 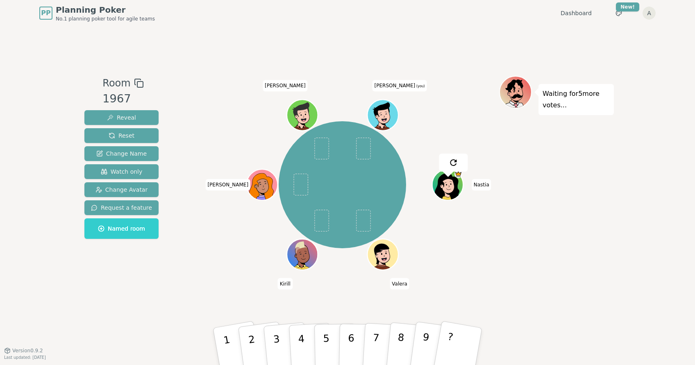 I want to click on a: PPPlanning PokerNo.1 planning poker tool for agile teams, so click(x=97, y=13).